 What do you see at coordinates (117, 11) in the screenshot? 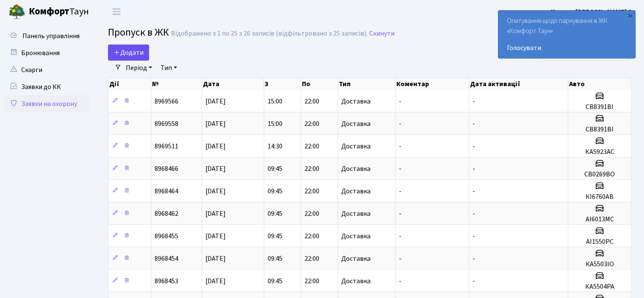
I see `button: Переключити навігацію` at bounding box center [117, 11].